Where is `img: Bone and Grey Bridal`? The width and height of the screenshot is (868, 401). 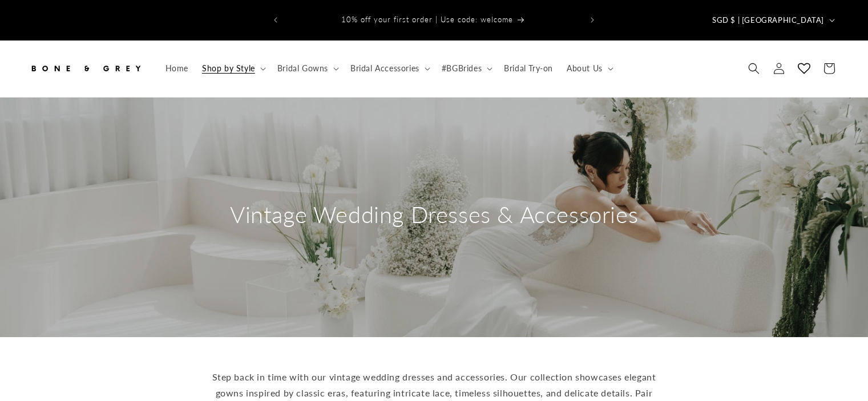
img: Bone and Grey Bridal is located at coordinates (85, 69).